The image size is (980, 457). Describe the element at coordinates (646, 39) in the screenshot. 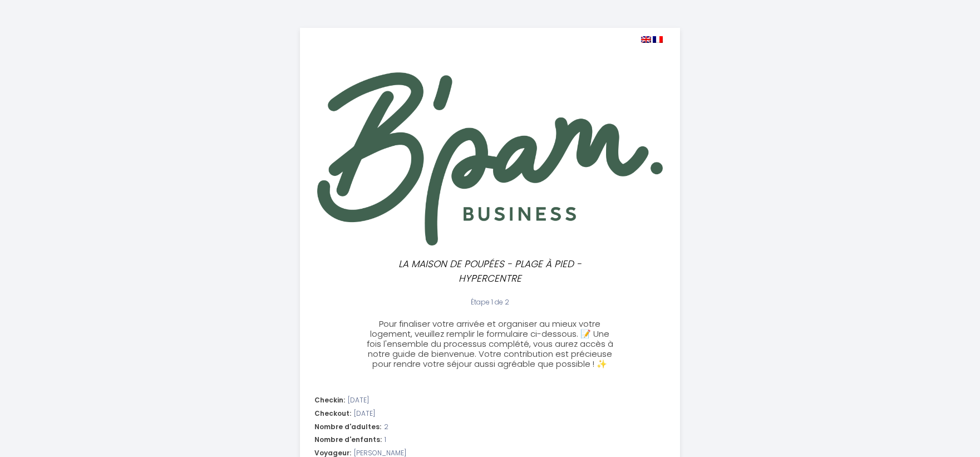

I see `img: en.png` at that location.